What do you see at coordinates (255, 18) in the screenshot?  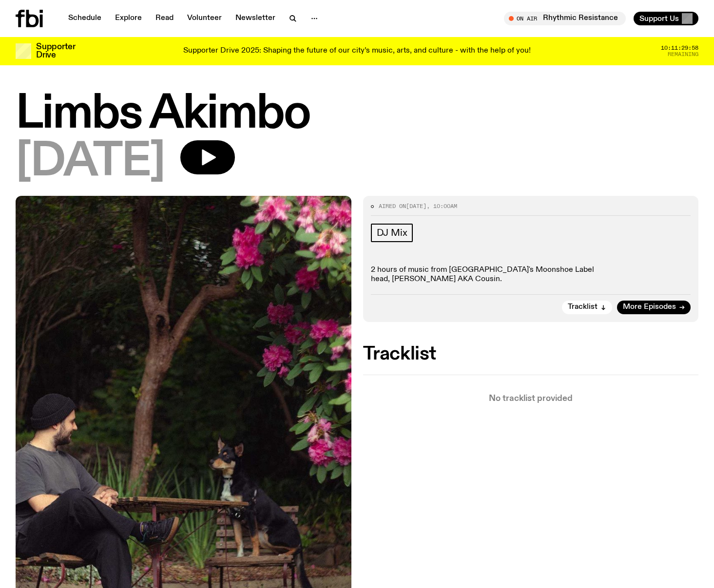 I see `a: Newsletter` at bounding box center [255, 18].